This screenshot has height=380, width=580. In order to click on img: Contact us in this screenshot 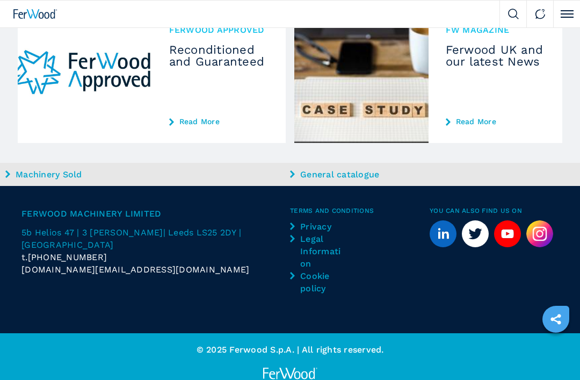, I will do `click(541, 14)`.